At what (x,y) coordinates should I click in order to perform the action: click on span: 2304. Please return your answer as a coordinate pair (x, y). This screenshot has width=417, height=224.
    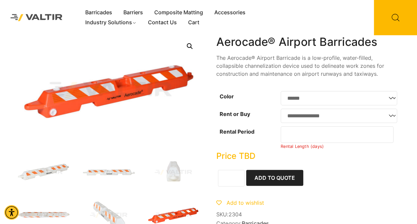
    Looking at the image, I should click on (235, 214).